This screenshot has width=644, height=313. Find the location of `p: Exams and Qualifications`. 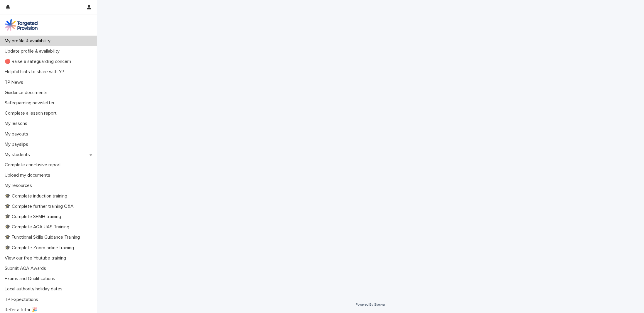

p: Exams and Qualifications is located at coordinates (31, 279).